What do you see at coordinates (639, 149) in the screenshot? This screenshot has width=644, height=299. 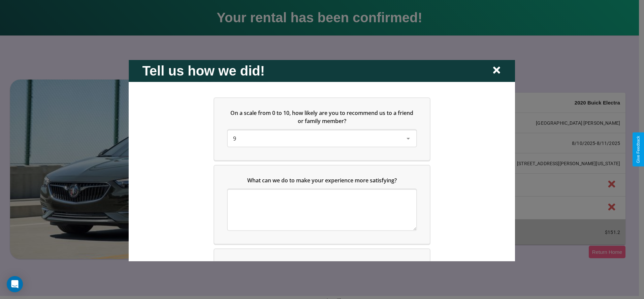 I see `div: Give Feedback` at bounding box center [639, 149].